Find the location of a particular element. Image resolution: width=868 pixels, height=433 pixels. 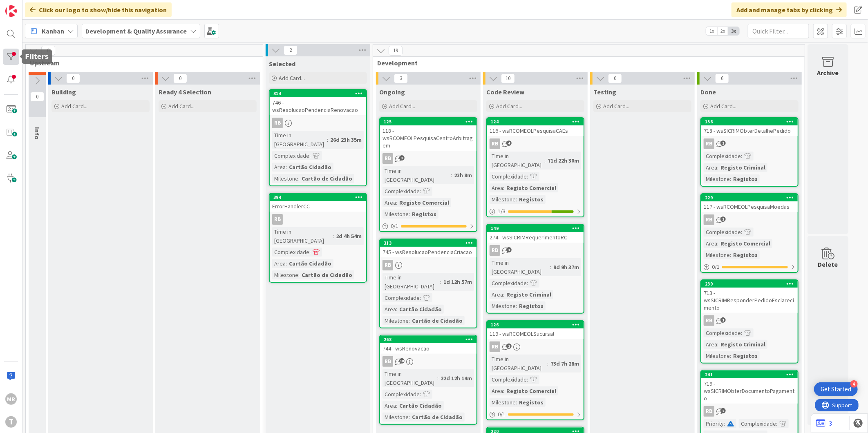

div: 26d 23h 35m is located at coordinates (346, 139).